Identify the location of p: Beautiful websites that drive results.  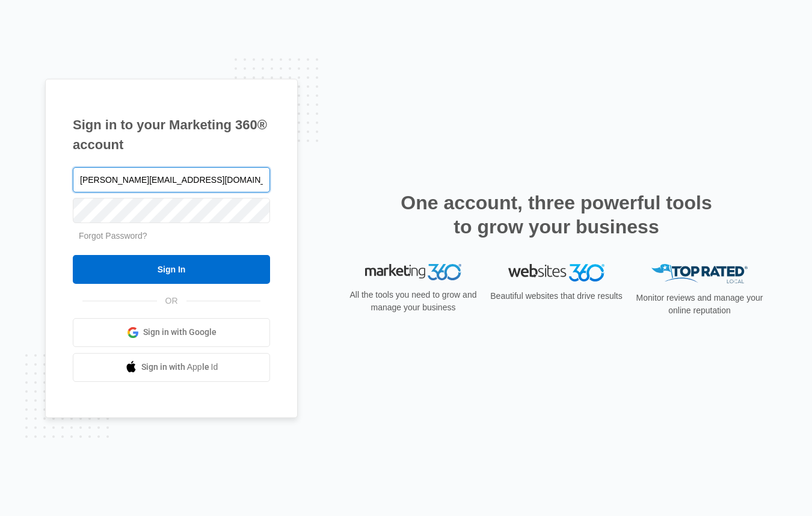
(556, 296).